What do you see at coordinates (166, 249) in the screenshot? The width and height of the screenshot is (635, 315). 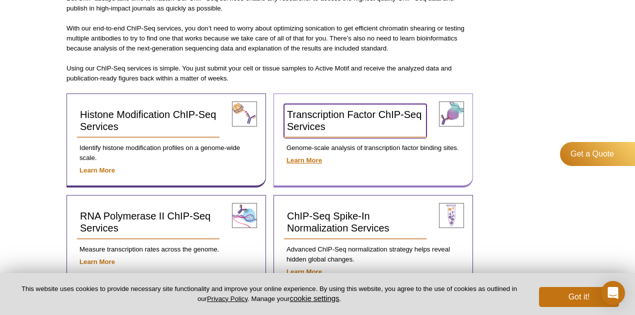 I see `p: Measure transcription rates across the genome.` at bounding box center [166, 249].